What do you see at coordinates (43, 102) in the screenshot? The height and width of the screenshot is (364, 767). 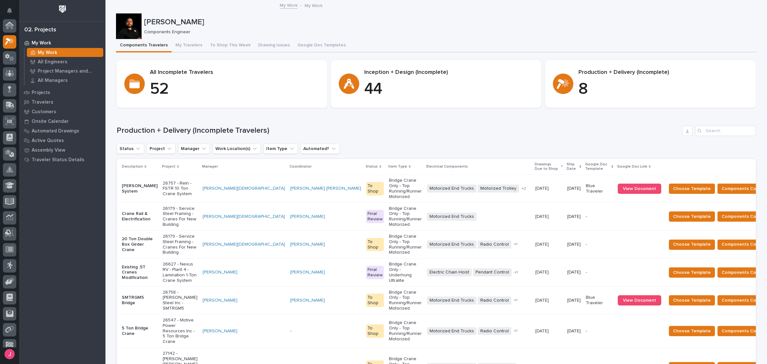 I see `p: Travelers` at bounding box center [43, 102].